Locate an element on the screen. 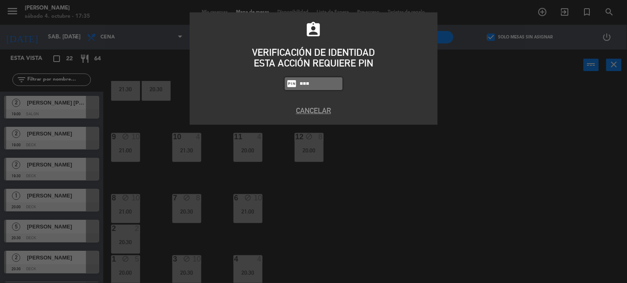  div: ESTA ACCIÓN REQUIERE PIN is located at coordinates (314, 63).